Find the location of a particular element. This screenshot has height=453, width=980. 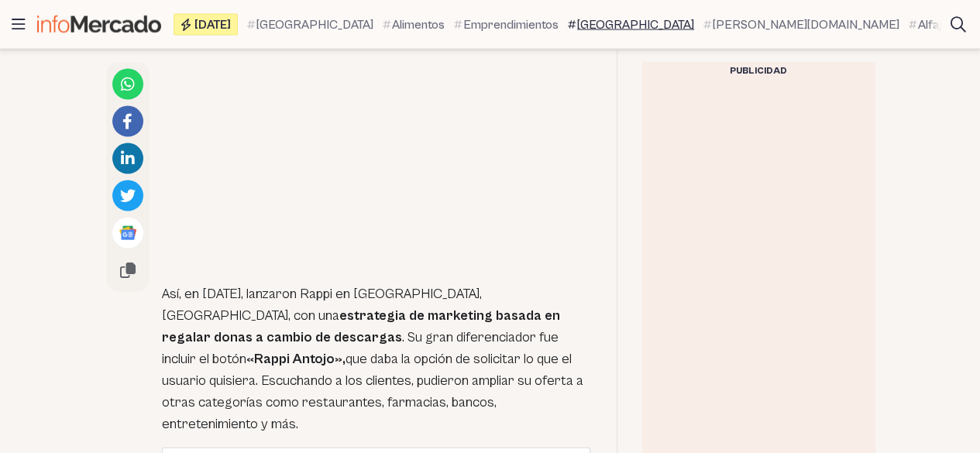

strong: estrategia de marketing basada en regalar donas a cambio de descargas is located at coordinates (361, 326).